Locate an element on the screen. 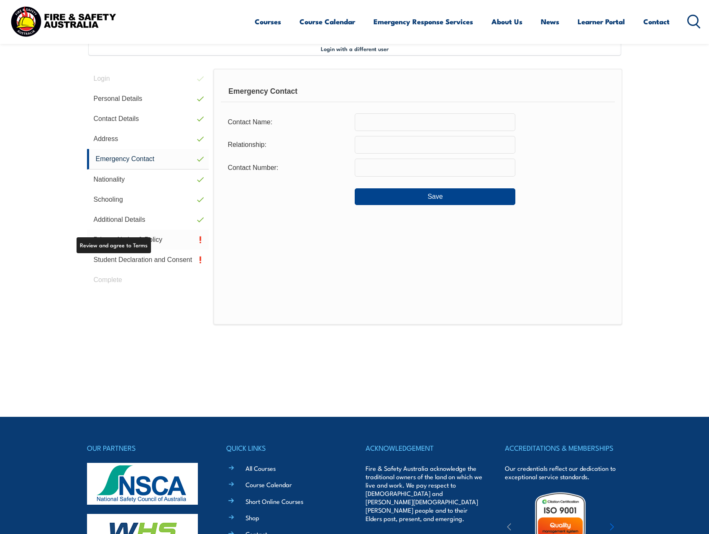 This screenshot has height=534, width=709. span: Login with a different user is located at coordinates (355, 49).